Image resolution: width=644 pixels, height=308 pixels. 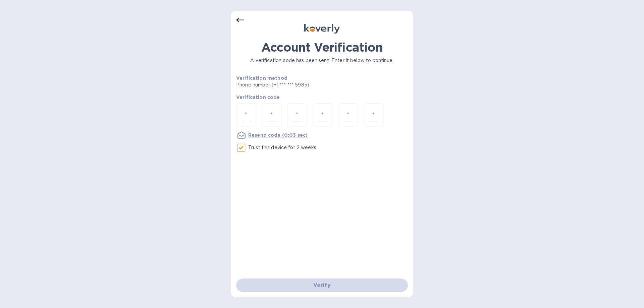 I want to click on u: Resend code (0:03 sec), so click(x=277, y=135).